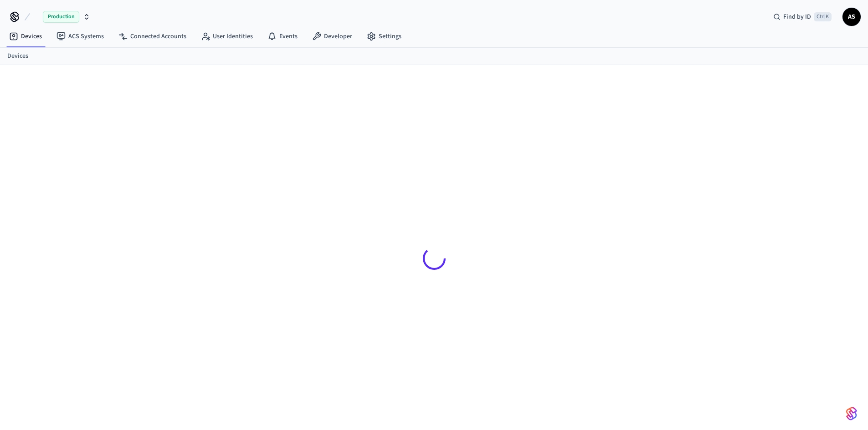 The width and height of the screenshot is (868, 430). What do you see at coordinates (852, 17) in the screenshot?
I see `span: AS` at bounding box center [852, 17].